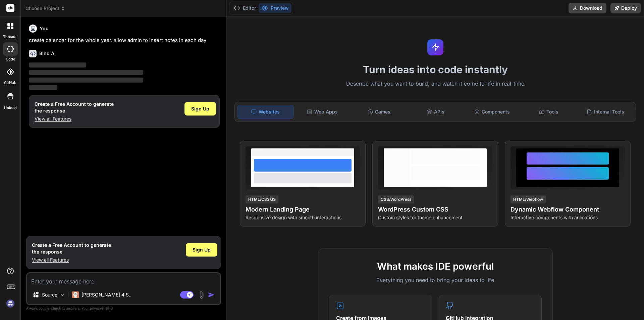  Describe the element at coordinates (96, 308) in the screenshot. I see `span: privacy` at that location.